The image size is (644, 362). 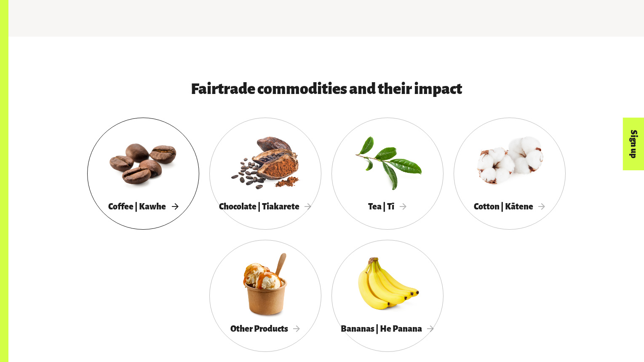 I want to click on a: Coffee | Kawhe, so click(x=144, y=173).